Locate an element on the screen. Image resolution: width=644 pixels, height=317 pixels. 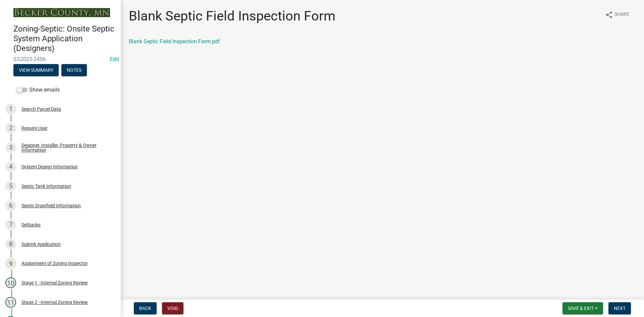
span: Save & Exit is located at coordinates (580, 308).